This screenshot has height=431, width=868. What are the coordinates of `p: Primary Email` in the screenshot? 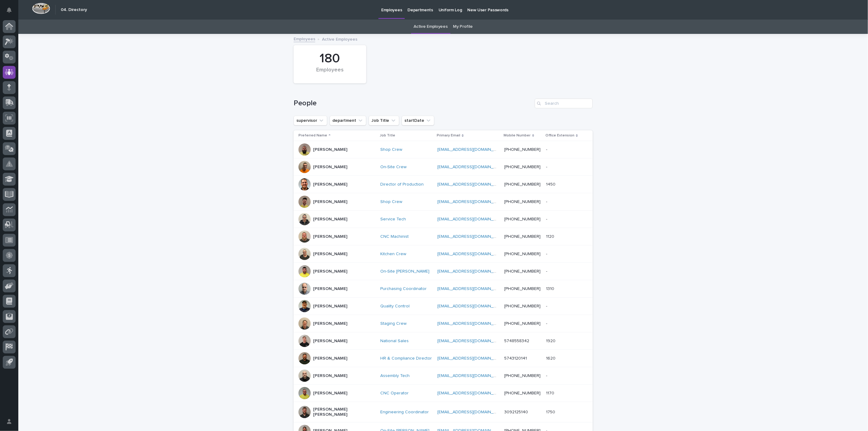 It's located at (449, 136).